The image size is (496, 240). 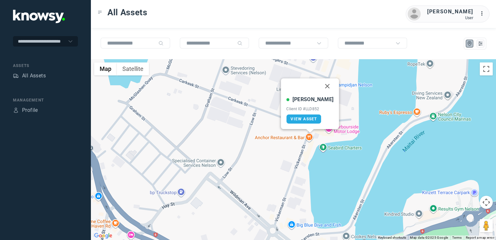 I want to click on div: All Assets, so click(x=34, y=76).